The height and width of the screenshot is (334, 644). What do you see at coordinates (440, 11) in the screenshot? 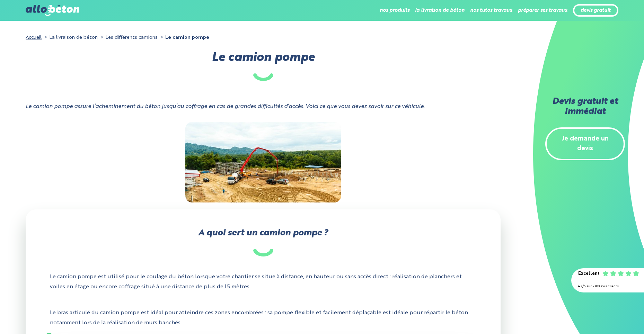
I see `li: la livraison de béton` at bounding box center [440, 11].